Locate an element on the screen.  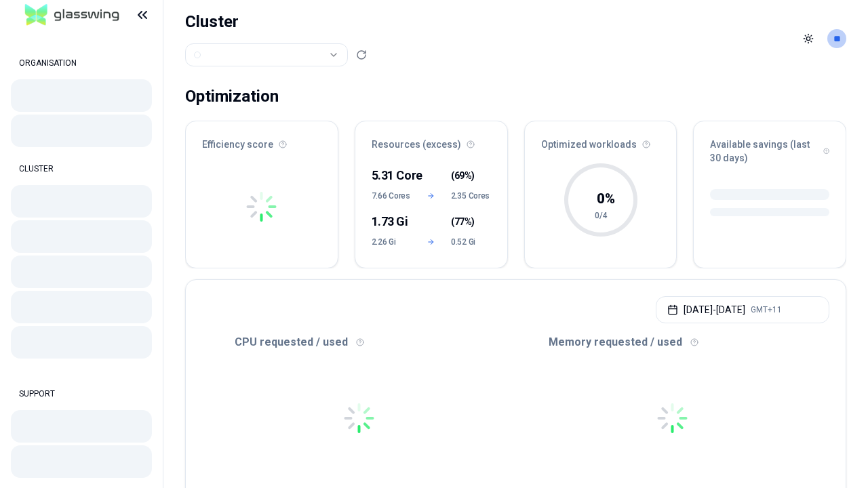
div: Optimization is located at coordinates (232, 96).